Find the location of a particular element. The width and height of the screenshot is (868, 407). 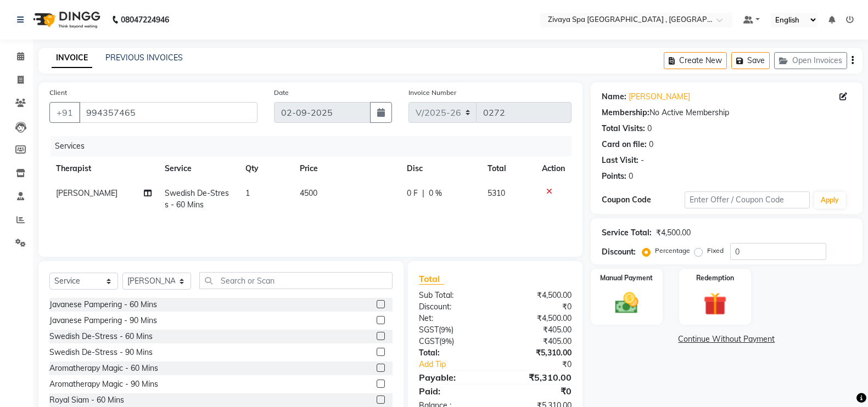

div: Swedish De-Stress - 60 Mins is located at coordinates (101, 336).